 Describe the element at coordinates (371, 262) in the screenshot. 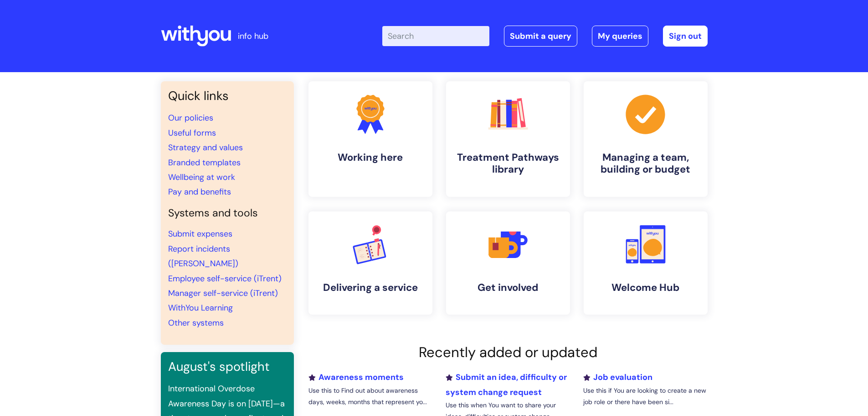

I see `a: Delivering a service` at that location.